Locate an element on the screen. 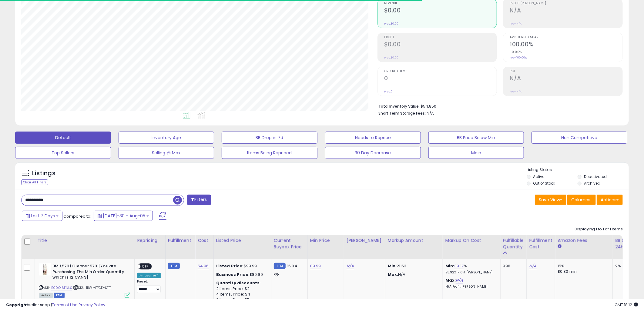 Image resolution: width=644 pixels, height=311 pixels. b: Min: is located at coordinates (450, 266).